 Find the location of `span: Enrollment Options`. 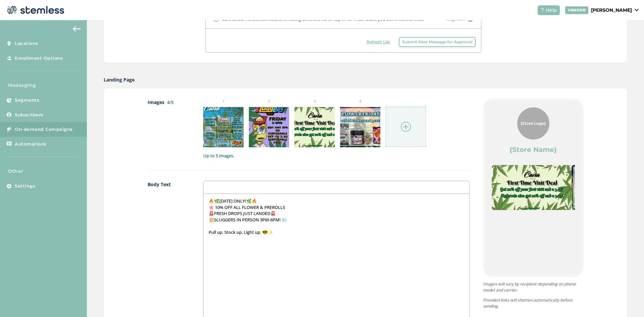

span: Enrollment Options is located at coordinates (38, 58).